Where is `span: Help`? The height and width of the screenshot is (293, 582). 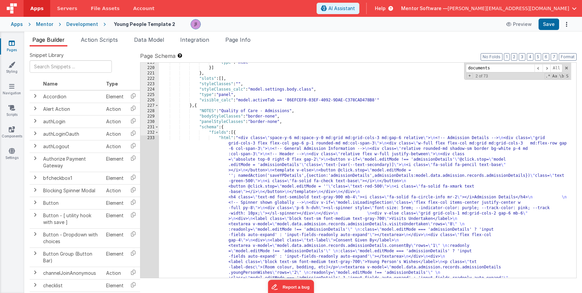
span: Help is located at coordinates (380, 8).